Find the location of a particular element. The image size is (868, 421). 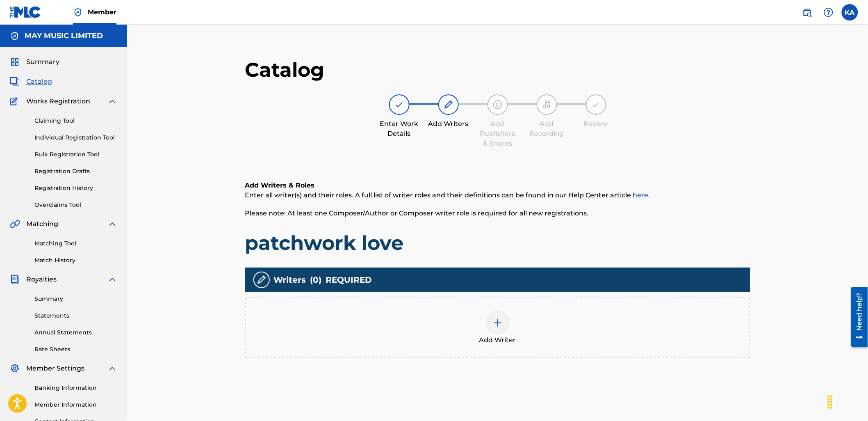

a: Individual Registration Tool is located at coordinates (76, 137).